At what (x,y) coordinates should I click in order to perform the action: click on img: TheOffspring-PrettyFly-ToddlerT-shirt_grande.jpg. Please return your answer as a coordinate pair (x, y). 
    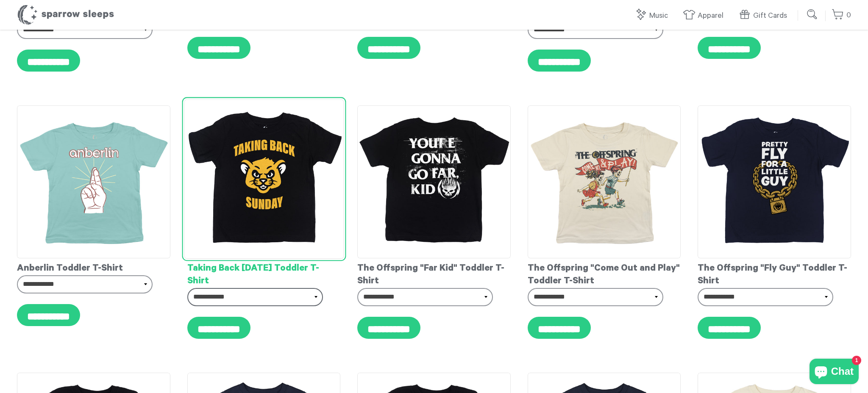
    Looking at the image, I should click on (774, 182).